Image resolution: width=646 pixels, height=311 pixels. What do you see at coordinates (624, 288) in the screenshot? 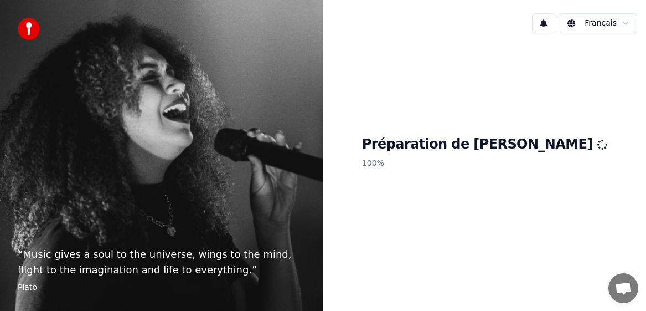
I see `a: Ouvrir le chat` at bounding box center [624, 288].